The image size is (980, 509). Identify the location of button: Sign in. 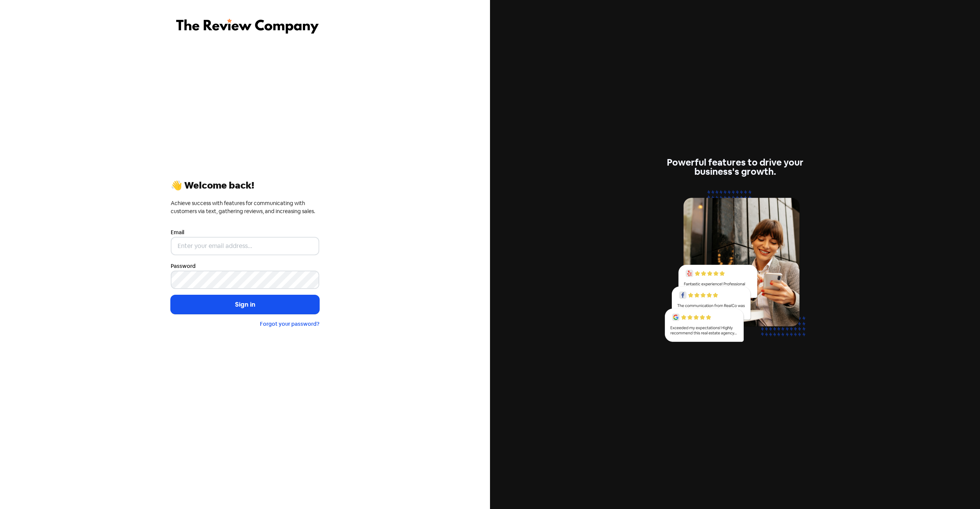
(245, 305).